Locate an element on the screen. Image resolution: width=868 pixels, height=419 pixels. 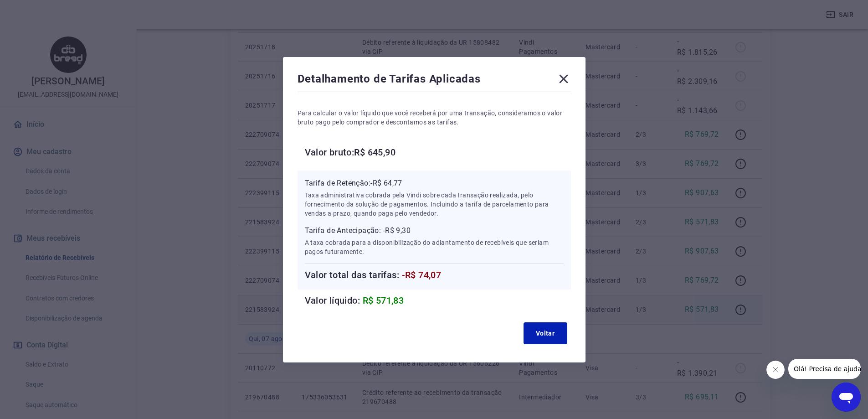
div: Detalhamento de Tarifas Aplicadas is located at coordinates (434, 80).